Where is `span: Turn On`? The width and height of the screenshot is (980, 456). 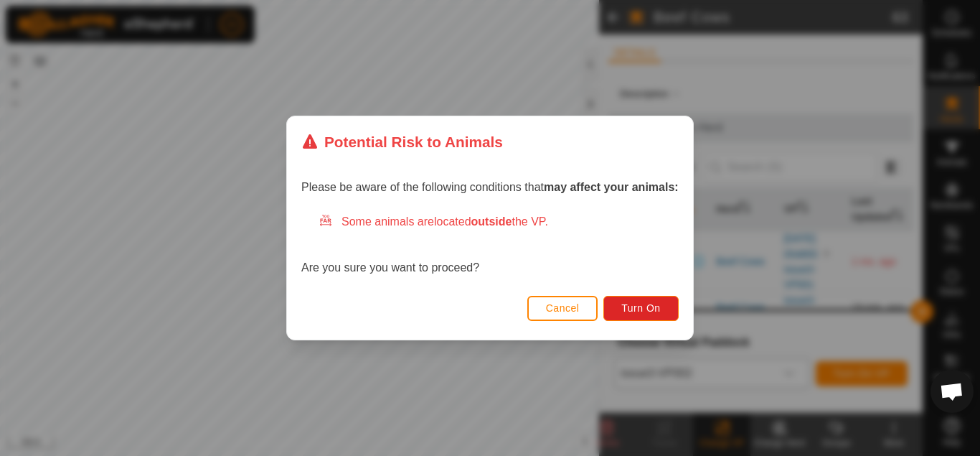
span: Turn On is located at coordinates (641, 307).